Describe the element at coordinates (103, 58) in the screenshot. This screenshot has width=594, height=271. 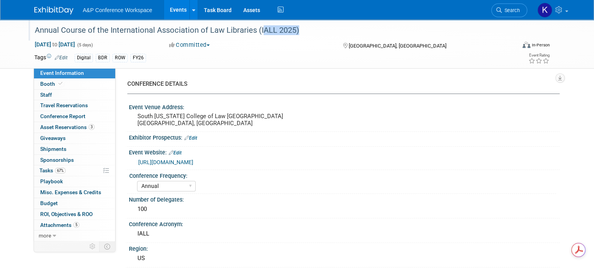
I see `div: BDR` at that location.